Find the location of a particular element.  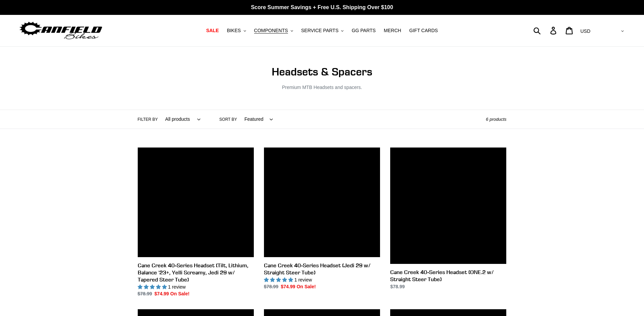

a: GIFT CARDS is located at coordinates (423, 30).